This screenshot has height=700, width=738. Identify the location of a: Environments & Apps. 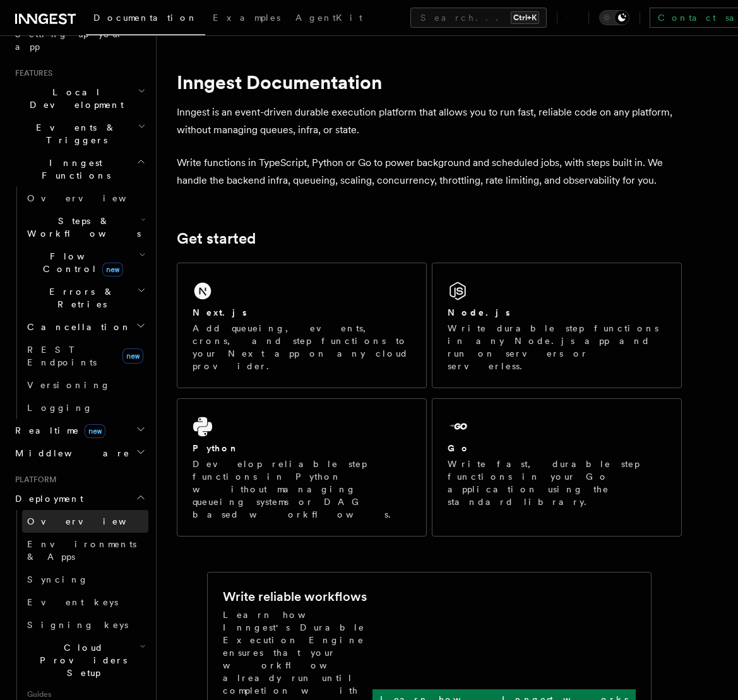
(85, 551).